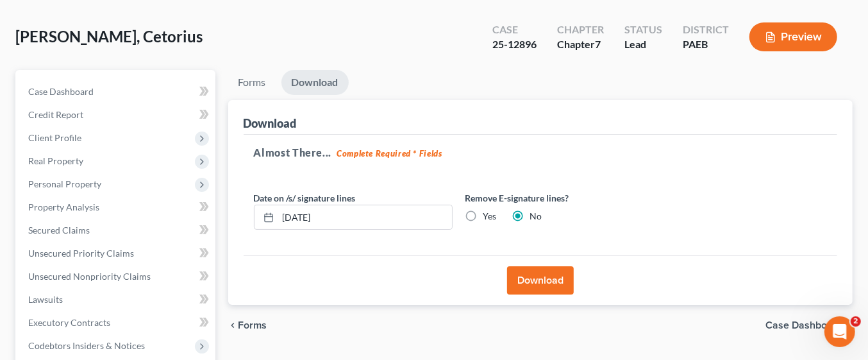 This screenshot has height=360, width=868. I want to click on div: PAEB, so click(706, 44).